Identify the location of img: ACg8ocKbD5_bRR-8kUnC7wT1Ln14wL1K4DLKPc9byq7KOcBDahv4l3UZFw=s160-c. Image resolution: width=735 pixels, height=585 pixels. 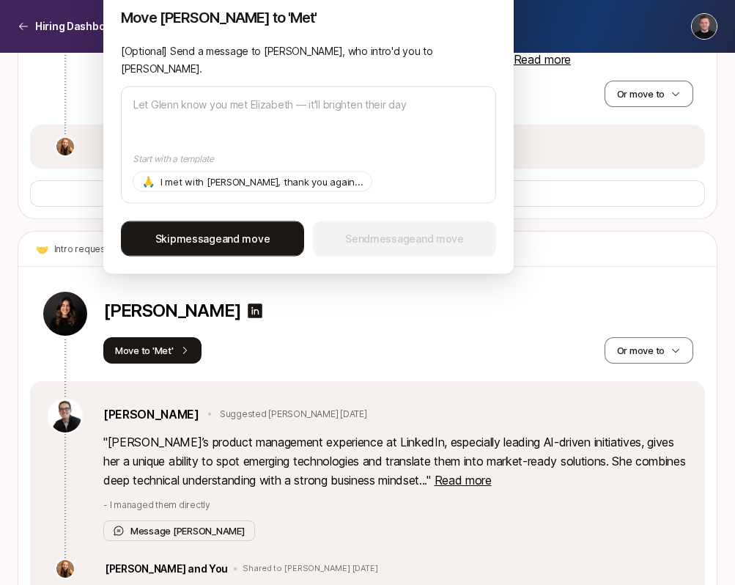
(65, 314).